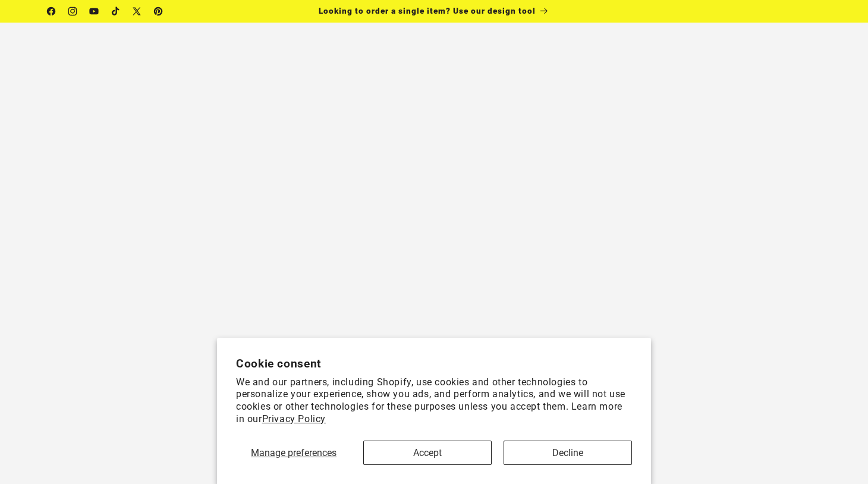 This screenshot has height=484, width=868. What do you see at coordinates (427, 452) in the screenshot?
I see `button: Accept` at bounding box center [427, 452].